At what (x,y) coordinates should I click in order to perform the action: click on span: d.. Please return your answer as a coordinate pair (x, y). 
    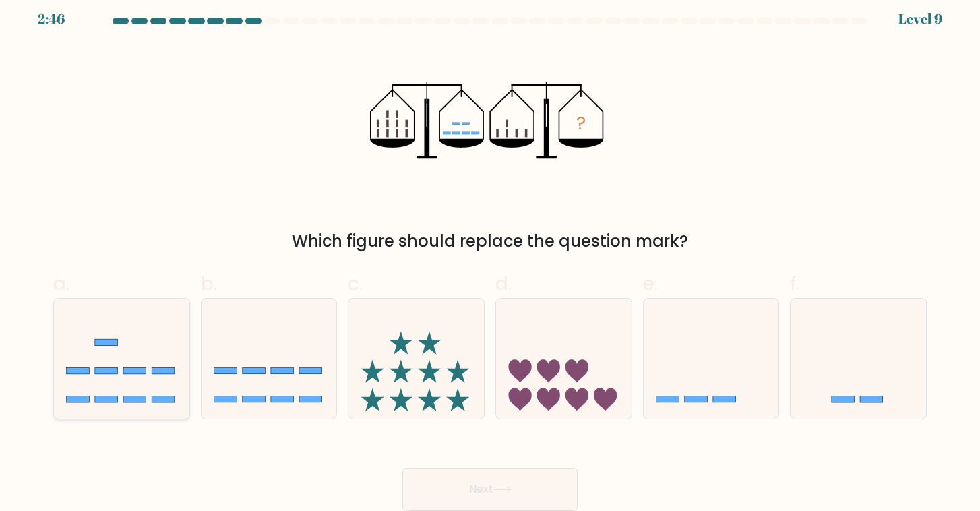
    Looking at the image, I should click on (504, 283).